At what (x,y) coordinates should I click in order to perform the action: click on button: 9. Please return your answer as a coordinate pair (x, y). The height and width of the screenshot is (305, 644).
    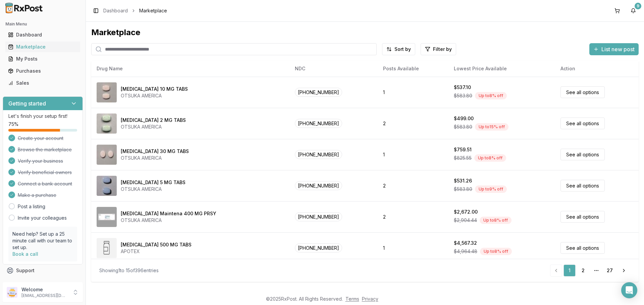
    Looking at the image, I should click on (633, 11).